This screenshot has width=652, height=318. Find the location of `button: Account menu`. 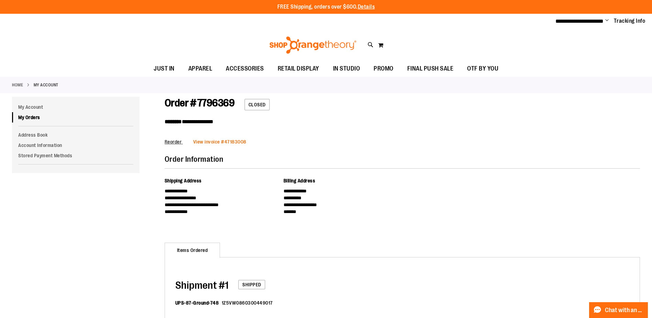

button: Account menu is located at coordinates (607, 21).